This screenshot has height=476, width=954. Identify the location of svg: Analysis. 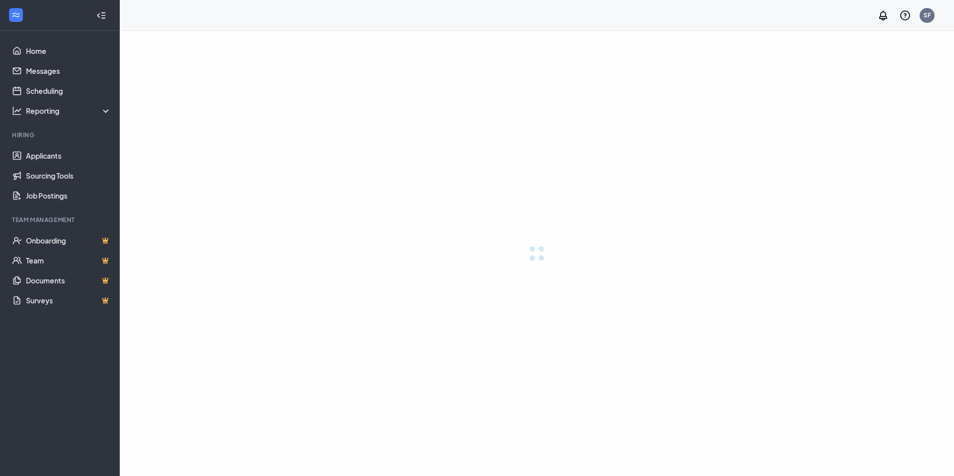
(17, 111).